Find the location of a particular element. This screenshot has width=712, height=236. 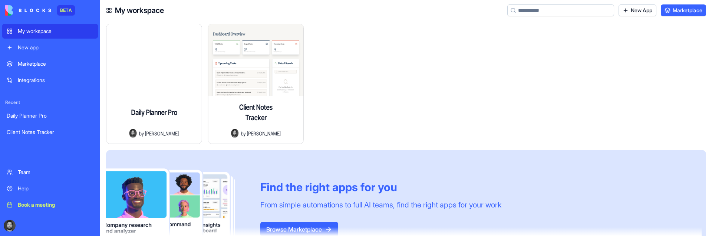

h4: Daily Planner Pro is located at coordinates (154, 112).